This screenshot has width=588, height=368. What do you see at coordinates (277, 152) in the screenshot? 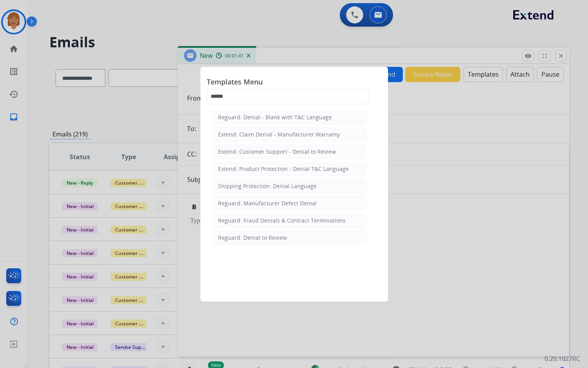
I see `div: Extend: Customer Support - Denial to Review` at bounding box center [277, 152].